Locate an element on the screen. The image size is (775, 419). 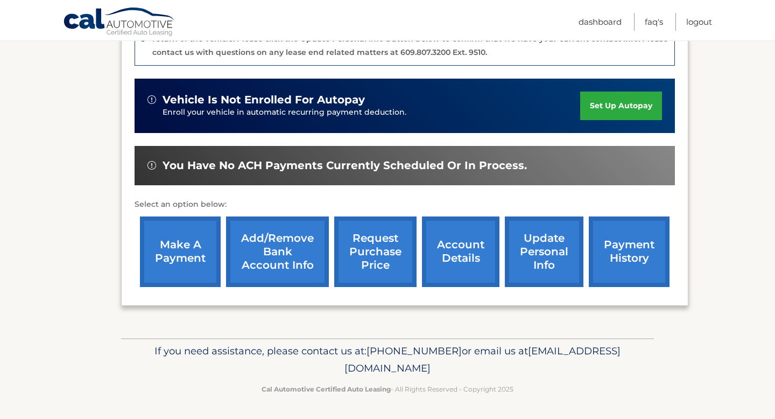
a: make a payment is located at coordinates (180, 251).